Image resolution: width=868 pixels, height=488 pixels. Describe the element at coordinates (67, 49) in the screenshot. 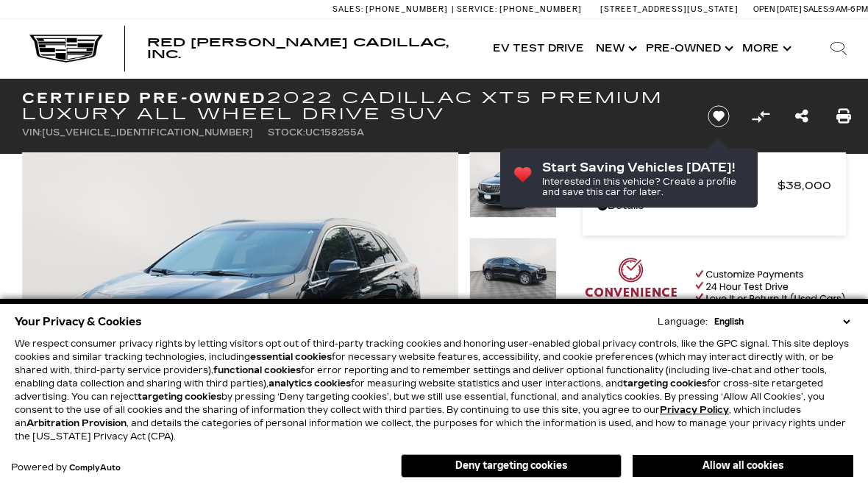

I see `a: Cadillac Dark Logo with Cadillac White Text` at that location.